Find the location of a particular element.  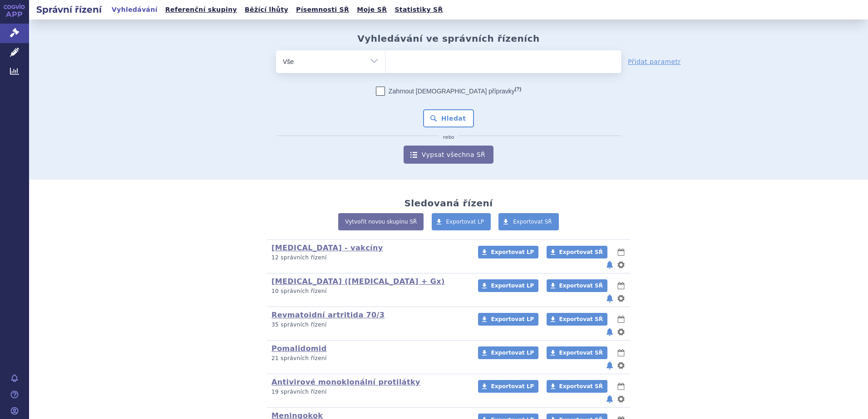

a: Vytvořit novou skupinu SŘ is located at coordinates (381, 222).